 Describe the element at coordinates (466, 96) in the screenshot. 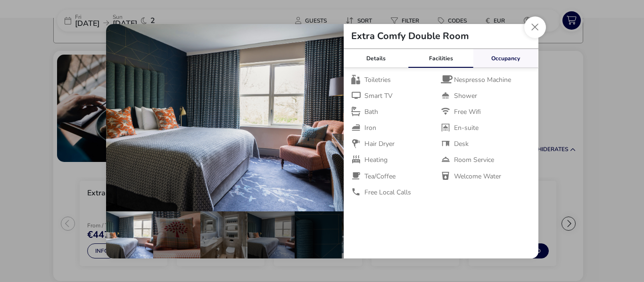

I see `span: Shower` at that location.